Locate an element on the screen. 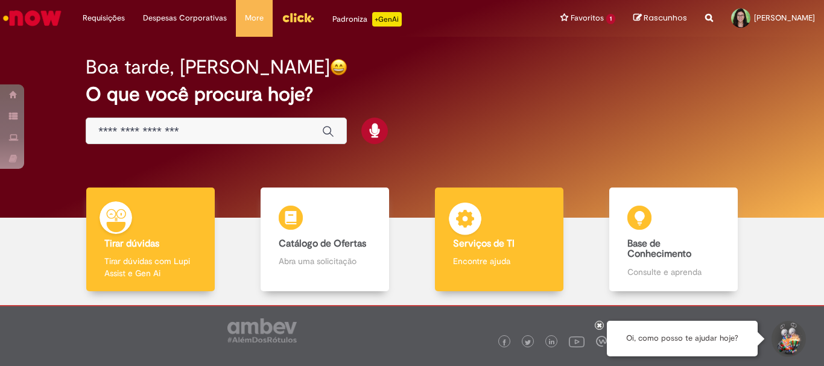  img: logo_footer_ambev_rotulo_gray.png is located at coordinates (262, 330).